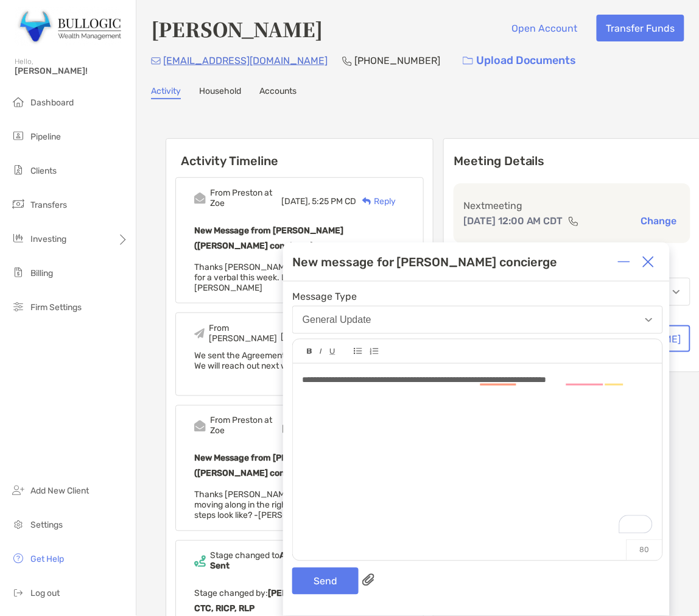 Image resolution: width=699 pixels, height=616 pixels. I want to click on span: 5:25 PM CD, so click(334, 201).